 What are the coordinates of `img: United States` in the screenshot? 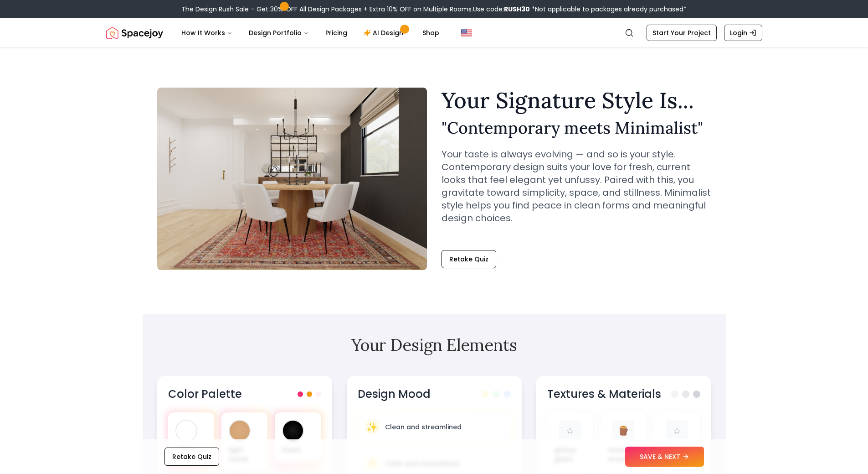 It's located at (467, 33).